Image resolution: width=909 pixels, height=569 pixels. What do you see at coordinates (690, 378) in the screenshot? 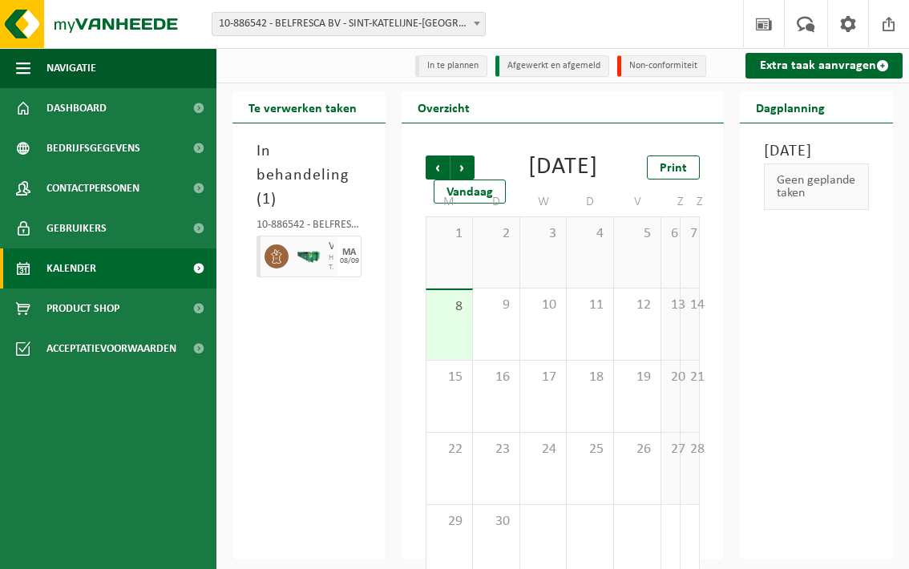
I see `span: 21` at bounding box center [690, 378].